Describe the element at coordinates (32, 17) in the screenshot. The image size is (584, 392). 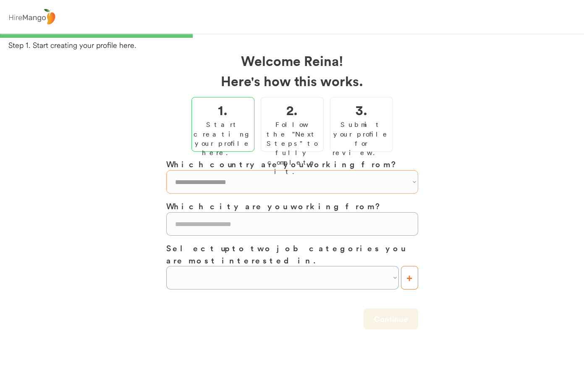
I see `img: logo%20-%20hiremango%20gray.png` at that location.